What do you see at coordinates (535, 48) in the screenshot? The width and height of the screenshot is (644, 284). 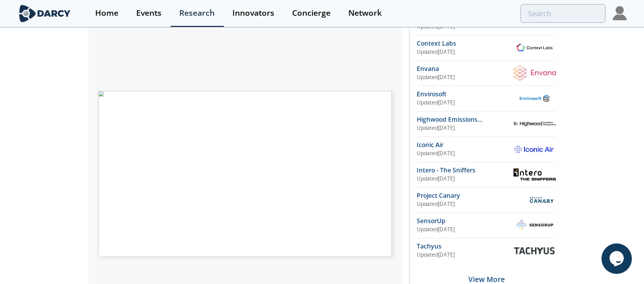 I see `img: Context Labs` at bounding box center [535, 48].